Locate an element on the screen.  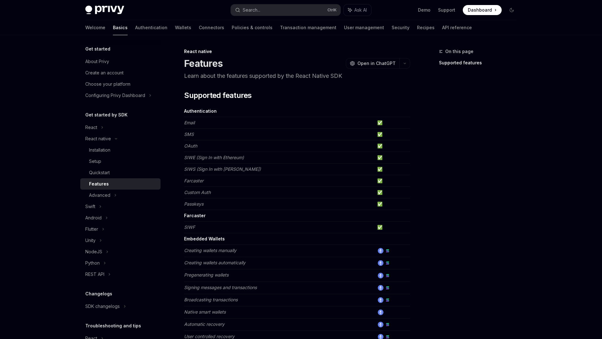
a: Wallets is located at coordinates (183, 28).